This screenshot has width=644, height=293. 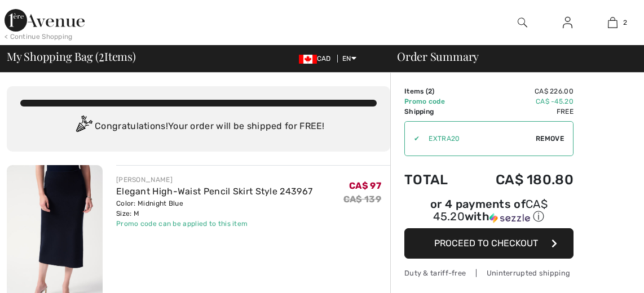 I want to click on span: EN, so click(x=349, y=59).